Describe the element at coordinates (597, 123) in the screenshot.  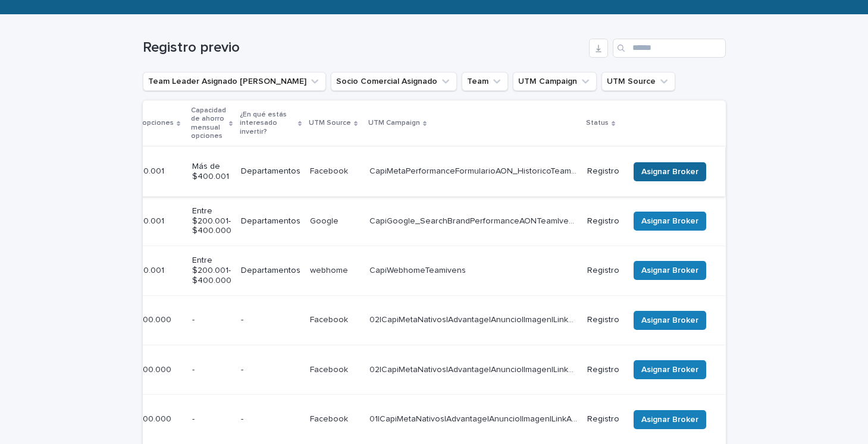
I see `p: Status` at that location.